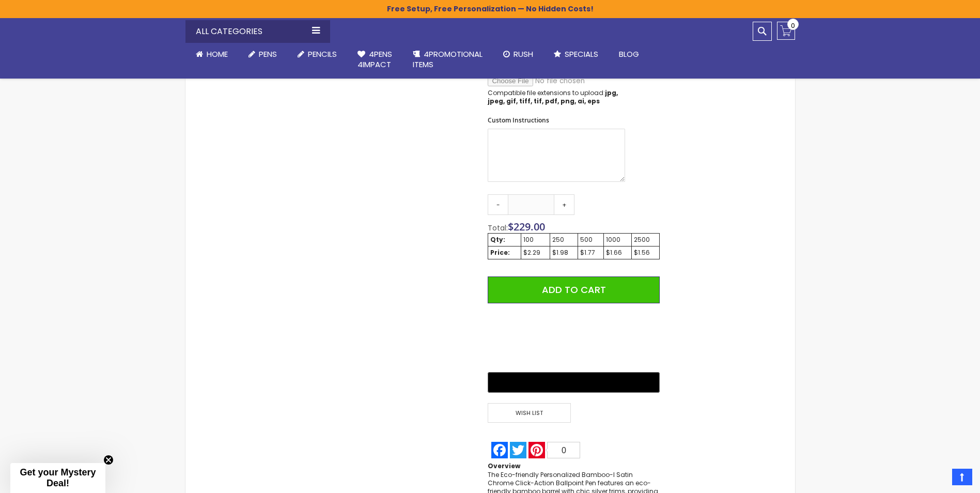  I want to click on div: $1.66, so click(618, 253).